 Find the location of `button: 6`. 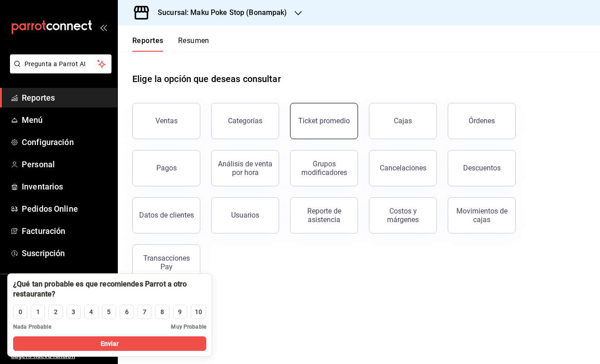

button: 6 is located at coordinates (127, 312).